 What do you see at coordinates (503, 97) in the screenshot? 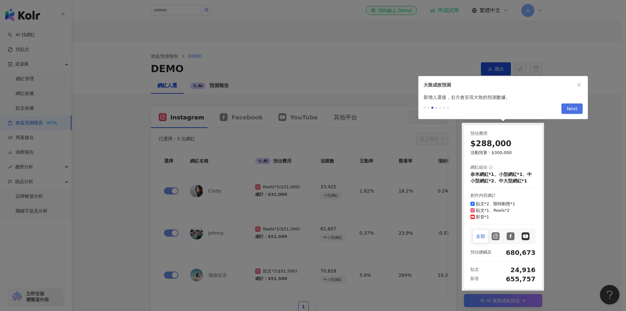
I see `div: 新增人選後，右方會呈現大致的預測數據。` at bounding box center [503, 97].